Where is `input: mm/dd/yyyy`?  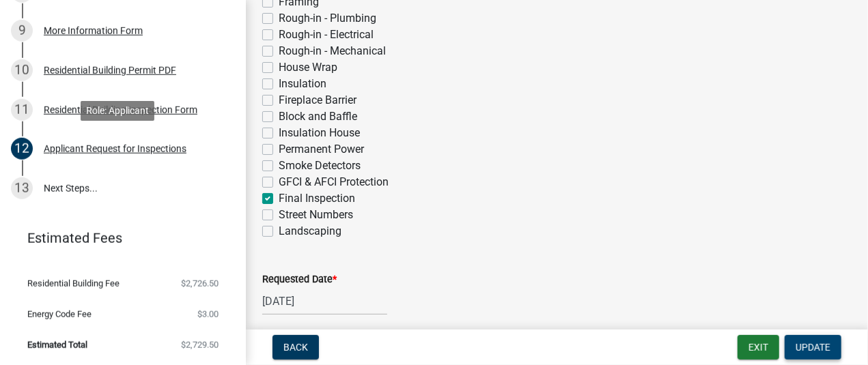
input: mm/dd/yyyy is located at coordinates (324, 301).